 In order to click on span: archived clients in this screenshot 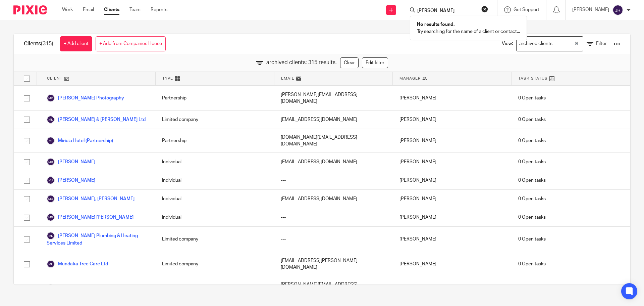, I will do `click(536, 44)`.